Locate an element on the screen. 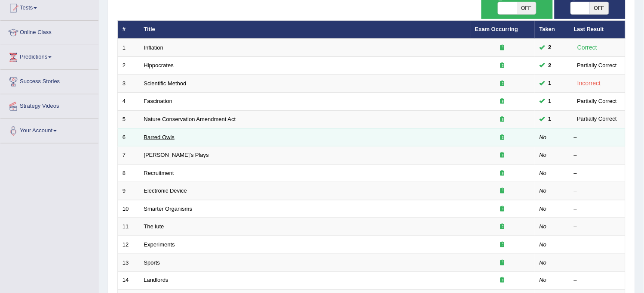 The image size is (644, 293). td: 12 is located at coordinates (128, 244).